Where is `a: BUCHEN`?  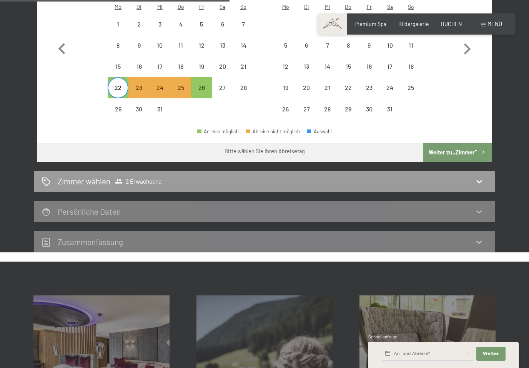 a: BUCHEN is located at coordinates (451, 24).